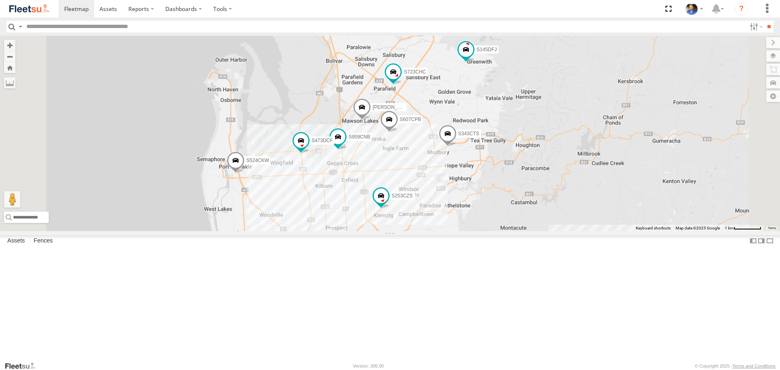 The width and height of the screenshot is (780, 370). What do you see at coordinates (369, 366) in the screenshot?
I see `div: Version: 306.00` at bounding box center [369, 366].